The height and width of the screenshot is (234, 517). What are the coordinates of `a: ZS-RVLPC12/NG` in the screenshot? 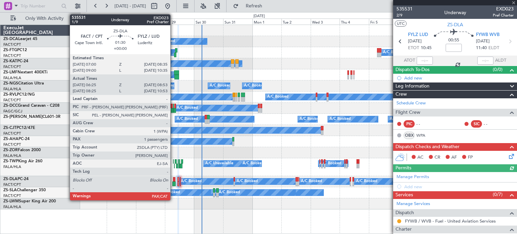 It's located at (19, 95).